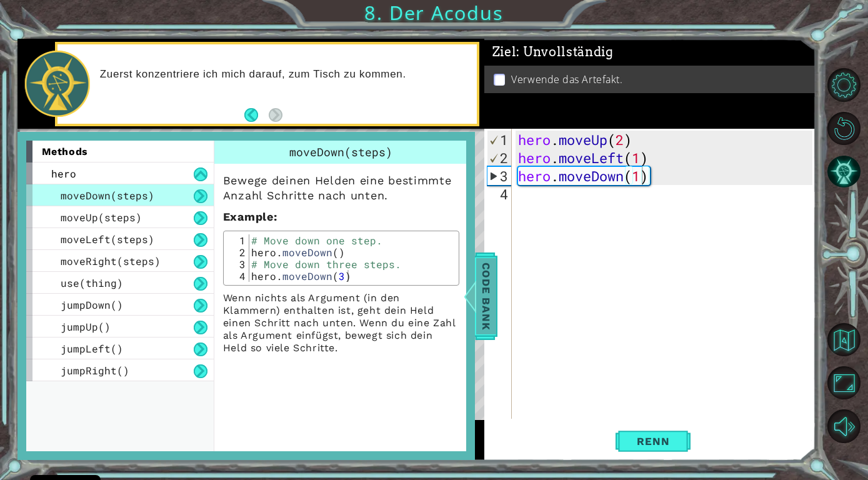 This screenshot has width=868, height=480. What do you see at coordinates (844, 172) in the screenshot?
I see `button: AI Hint` at bounding box center [844, 172].